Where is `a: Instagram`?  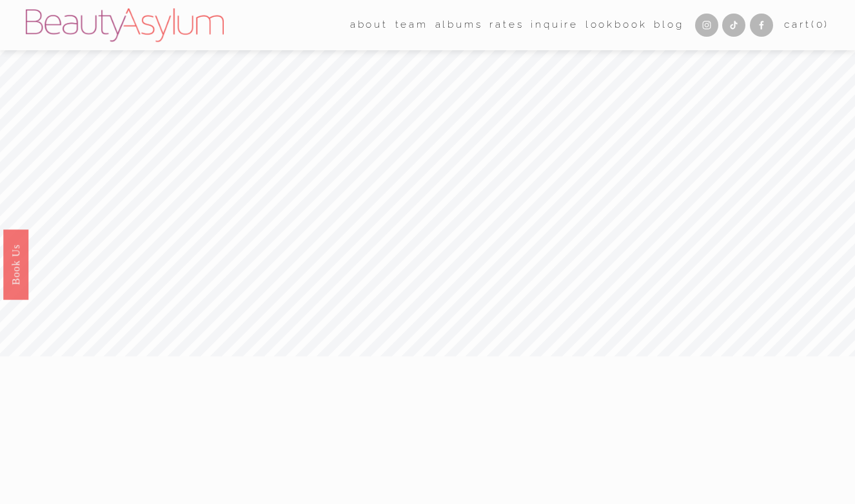 a: Instagram is located at coordinates (707, 25).